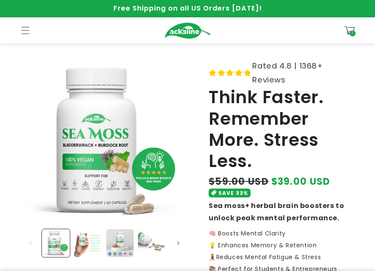 This screenshot has width=375, height=271. Describe the element at coordinates (281, 130) in the screenshot. I see `h1: Think Faster. Remember More. Stress Less.` at that location.